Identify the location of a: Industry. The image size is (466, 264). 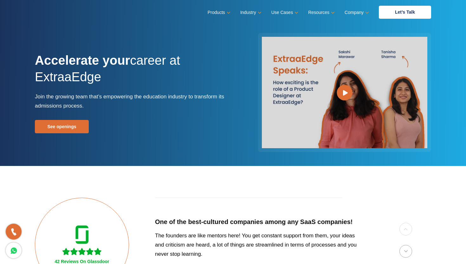
(250, 12).